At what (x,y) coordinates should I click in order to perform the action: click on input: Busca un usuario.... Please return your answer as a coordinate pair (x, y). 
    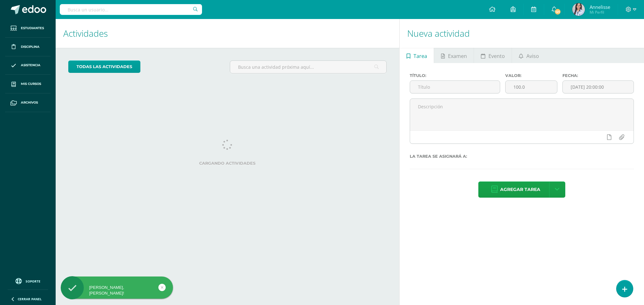
    Looking at the image, I should click on (131, 10).